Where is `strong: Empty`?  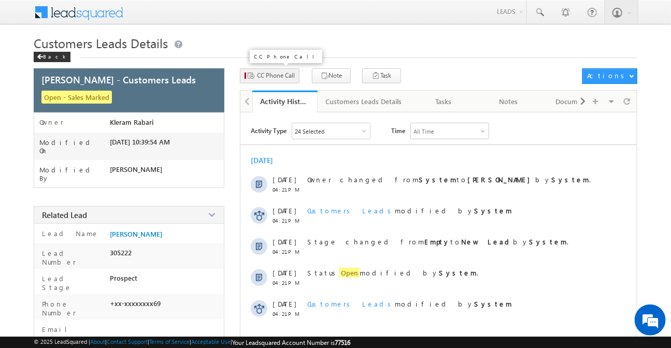 strong: Empty is located at coordinates (438, 242).